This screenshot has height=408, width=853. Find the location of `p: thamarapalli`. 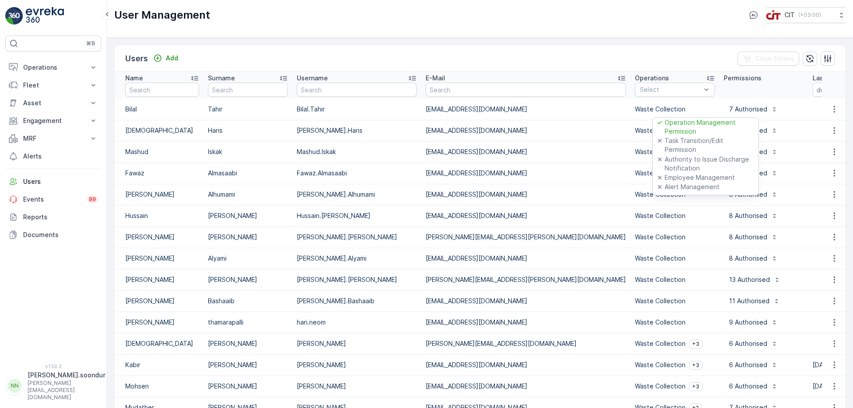

p: thamarapalli is located at coordinates (248, 323).